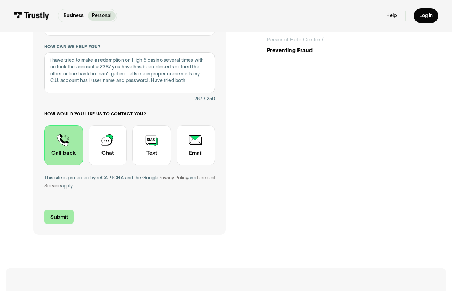  What do you see at coordinates (343, 45) in the screenshot?
I see `a: Personal Help Center /Preventing Fraud` at bounding box center [343, 45].